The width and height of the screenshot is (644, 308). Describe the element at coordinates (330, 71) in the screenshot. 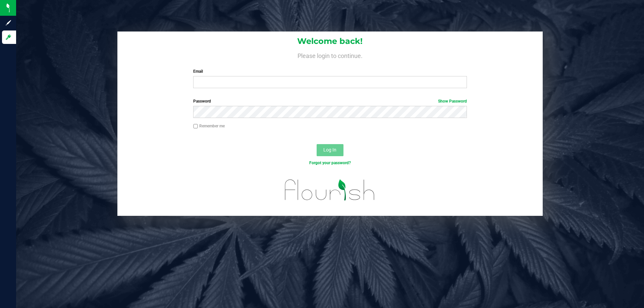

I see `label: Email` at that location.